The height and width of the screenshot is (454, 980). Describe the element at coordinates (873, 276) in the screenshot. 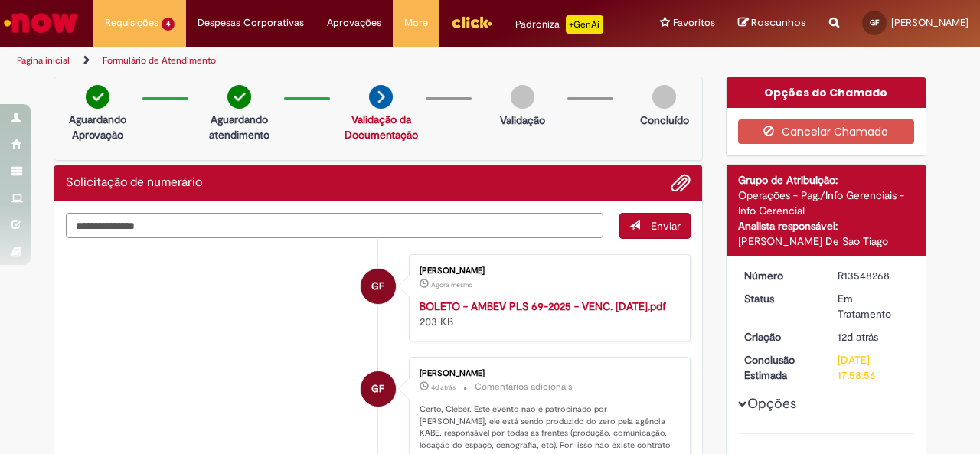

I see `div: R13548268` at that location.